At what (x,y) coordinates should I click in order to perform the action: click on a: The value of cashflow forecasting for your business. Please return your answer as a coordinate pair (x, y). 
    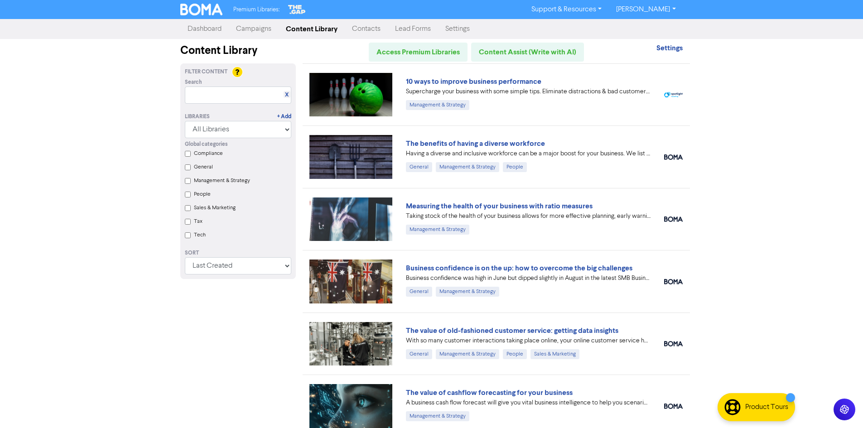
    Looking at the image, I should click on (489, 393).